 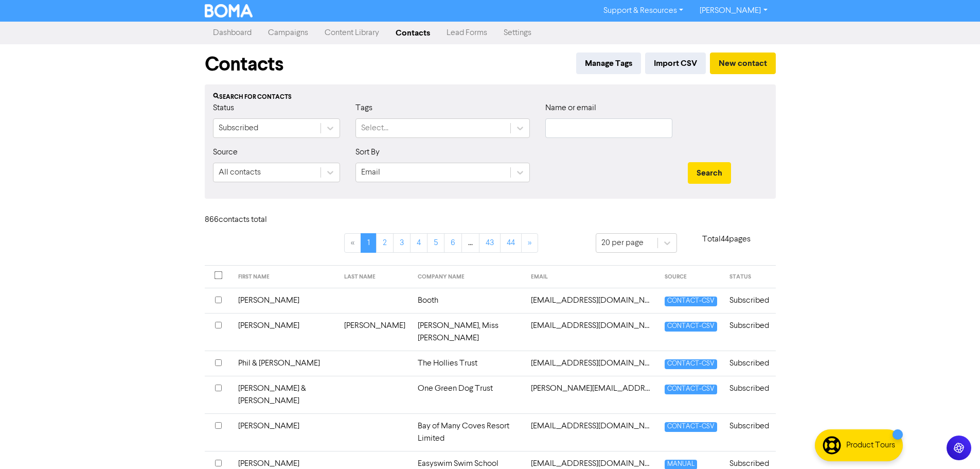 What do you see at coordinates (691, 277) in the screenshot?
I see `th: SOURCE` at bounding box center [691, 277].